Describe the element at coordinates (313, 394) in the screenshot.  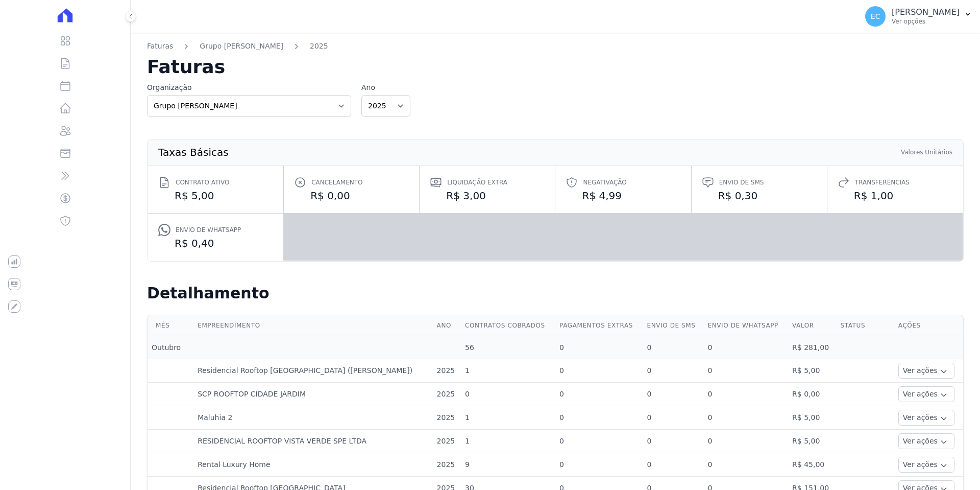
I see `td: SCP ROOFTOP CIDADE JARDIM` at that location.